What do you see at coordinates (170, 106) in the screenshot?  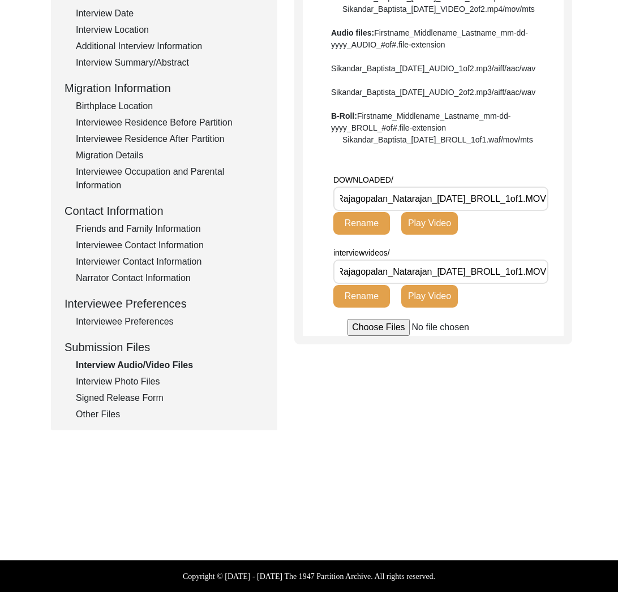 I see `div: Birthplace Location` at bounding box center [170, 106].